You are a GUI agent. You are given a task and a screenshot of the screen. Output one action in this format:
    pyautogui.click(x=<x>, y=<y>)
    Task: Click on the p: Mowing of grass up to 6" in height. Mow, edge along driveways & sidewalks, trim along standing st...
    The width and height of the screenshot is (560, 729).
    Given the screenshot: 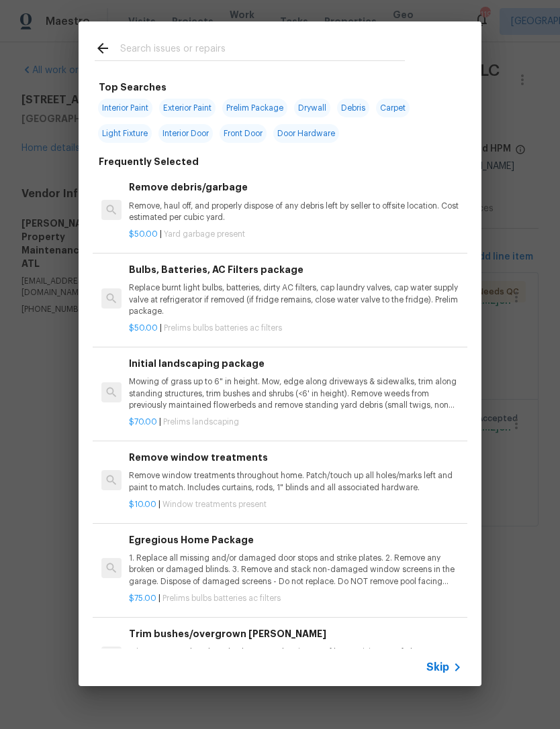 What is the action you would take?
    pyautogui.click(x=295, y=393)
    